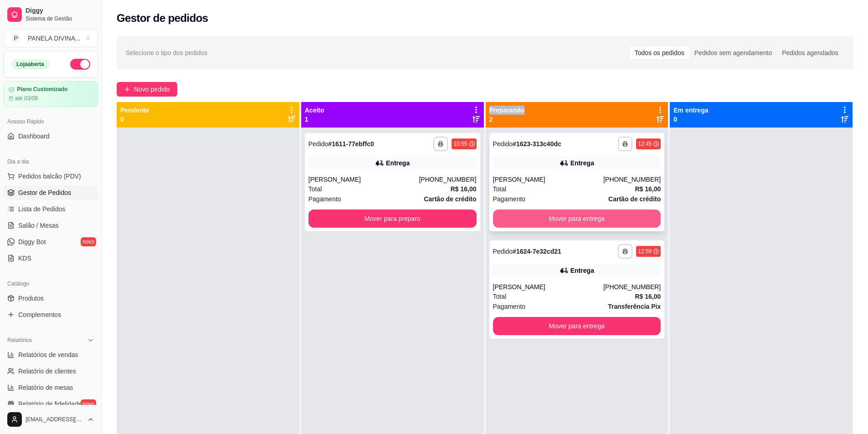 This screenshot has height=434, width=868. Describe the element at coordinates (49, 404) in the screenshot. I see `span: Relatório de fidelidade` at that location.